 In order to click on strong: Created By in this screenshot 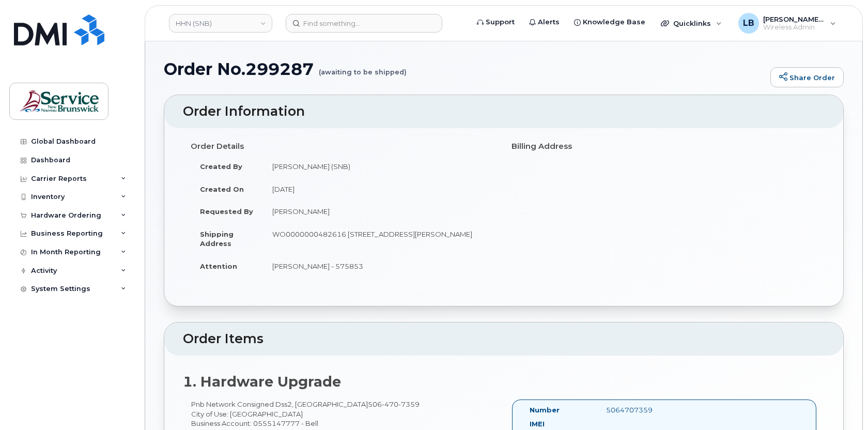, I will do `click(221, 166)`.